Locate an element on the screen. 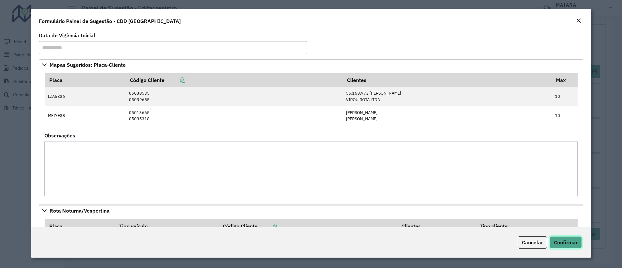 The image size is (622, 268). th: Max is located at coordinates (565, 80).